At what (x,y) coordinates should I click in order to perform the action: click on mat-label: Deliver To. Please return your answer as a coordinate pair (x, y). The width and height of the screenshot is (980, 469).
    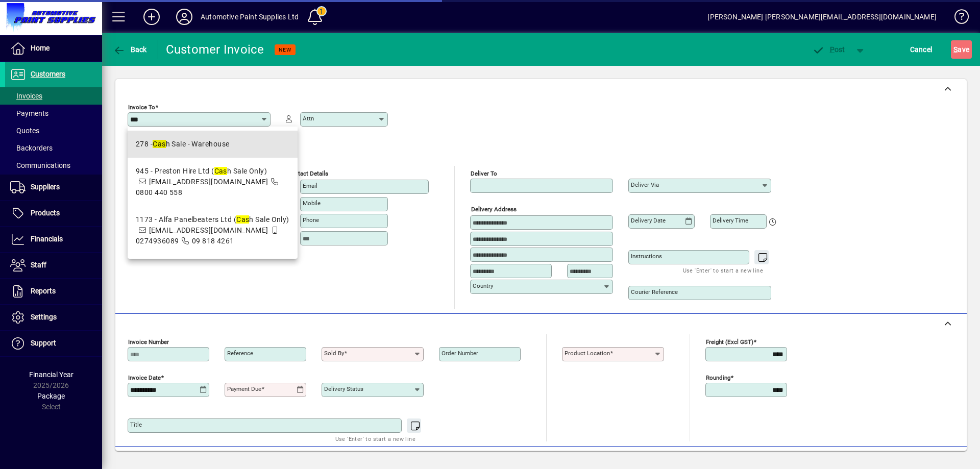
    Looking at the image, I should click on (484, 174).